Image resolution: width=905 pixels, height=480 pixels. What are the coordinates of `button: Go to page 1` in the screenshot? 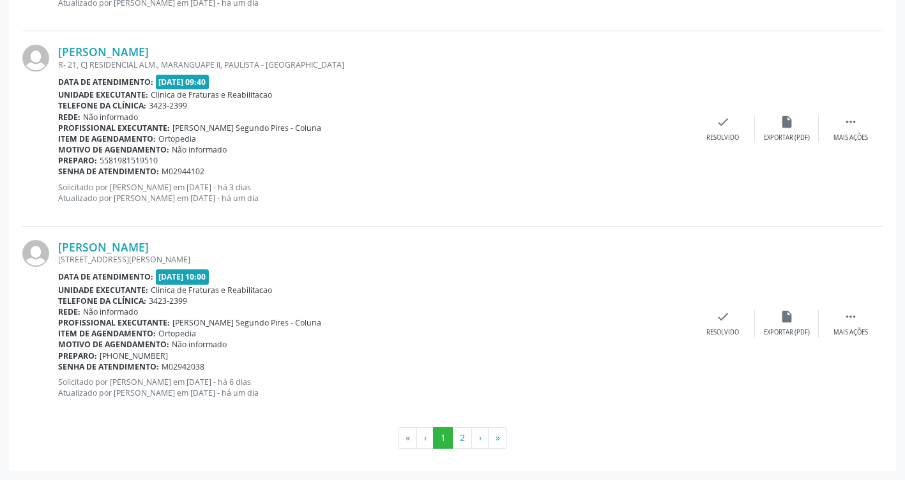 It's located at (442, 438).